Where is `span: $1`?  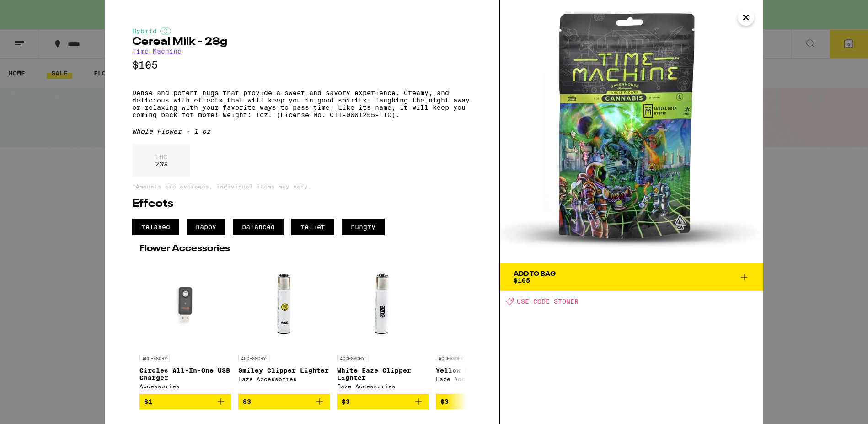 span: $1 is located at coordinates (148, 402).